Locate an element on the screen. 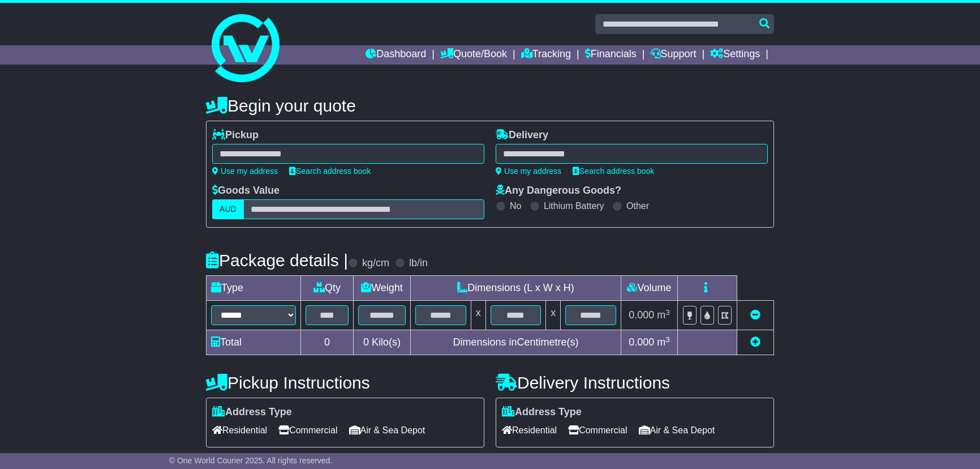 This screenshot has width=980, height=469. a: Financials is located at coordinates (610, 55).